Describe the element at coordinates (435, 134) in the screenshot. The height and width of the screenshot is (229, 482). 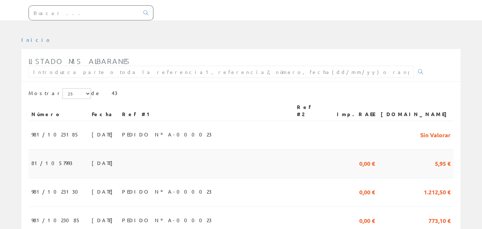
I see `span: Sin Valorar` at that location.